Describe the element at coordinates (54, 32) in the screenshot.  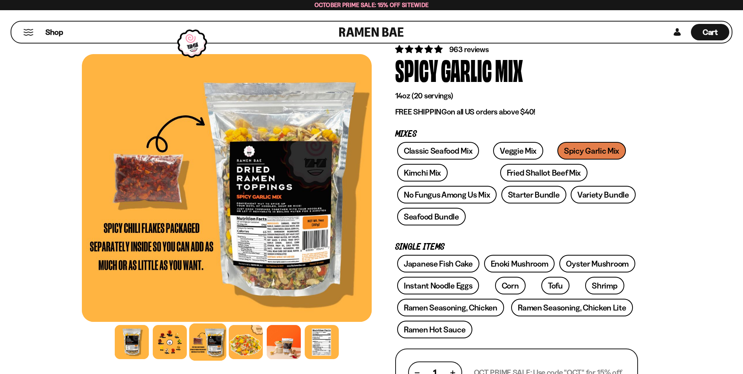
I see `a: Shop` at that location.